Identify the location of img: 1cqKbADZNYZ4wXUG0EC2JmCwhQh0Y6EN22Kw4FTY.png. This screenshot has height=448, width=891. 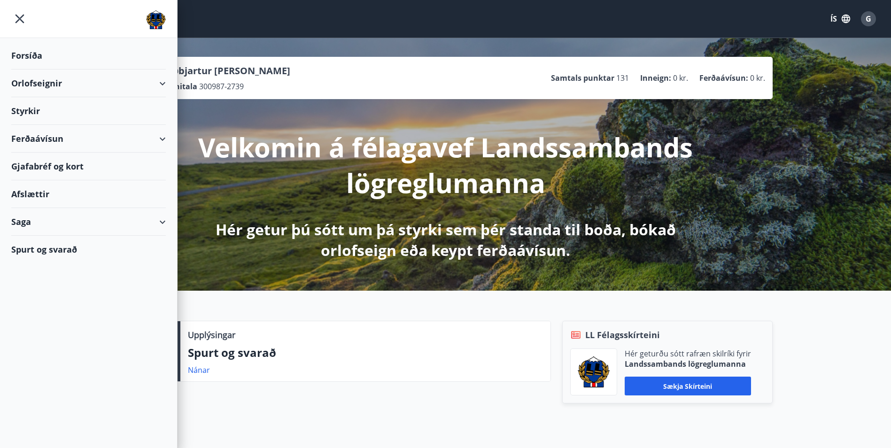
(593, 372).